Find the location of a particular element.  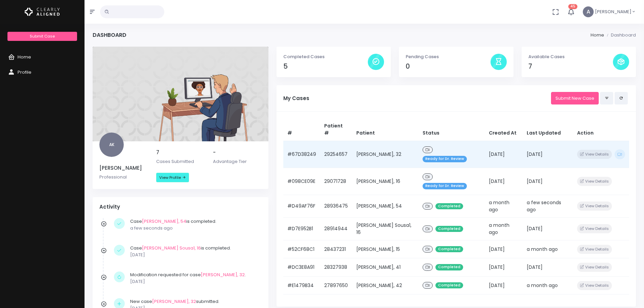

th: Action is located at coordinates (601, 129).